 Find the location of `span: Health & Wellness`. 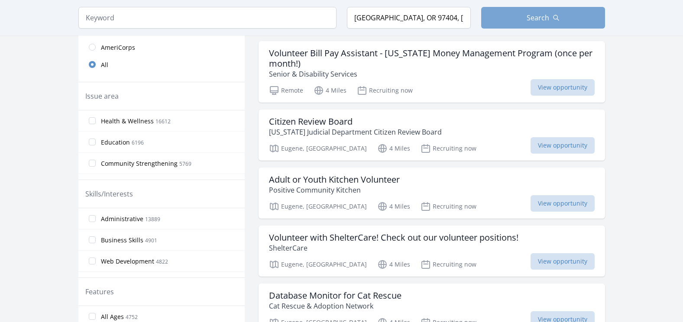

span: Health & Wellness is located at coordinates (127, 121).